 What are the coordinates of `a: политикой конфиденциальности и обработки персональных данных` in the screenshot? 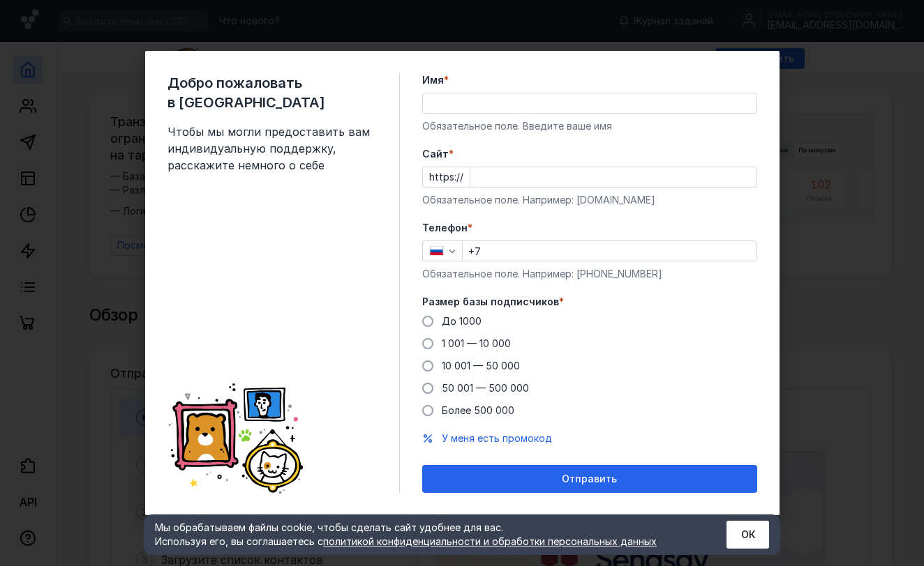 It's located at (490, 541).